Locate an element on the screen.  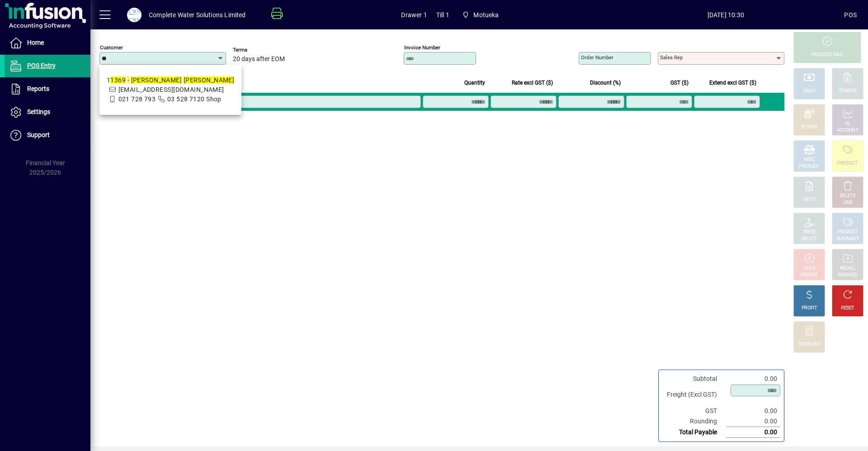
a: Reports is located at coordinates (48, 90).